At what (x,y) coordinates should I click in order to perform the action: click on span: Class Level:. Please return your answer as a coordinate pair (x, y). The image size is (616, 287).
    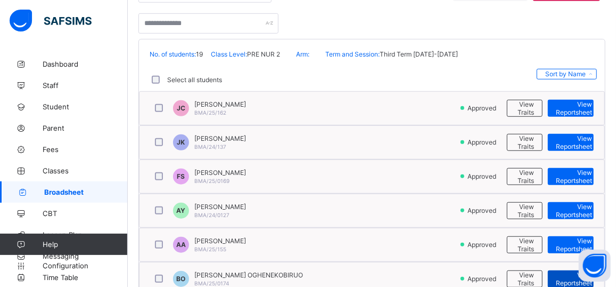
    Looking at the image, I should click on (229, 54).